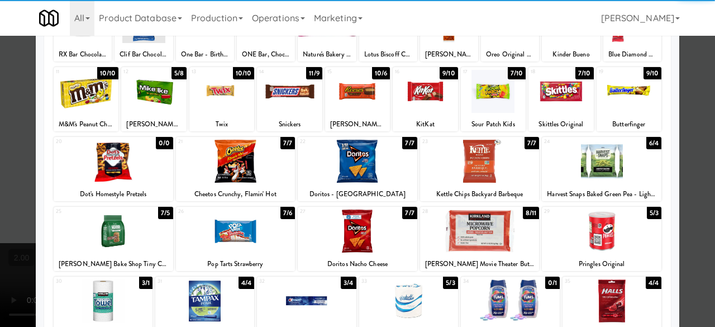  I want to click on div: 24, so click(572, 141).